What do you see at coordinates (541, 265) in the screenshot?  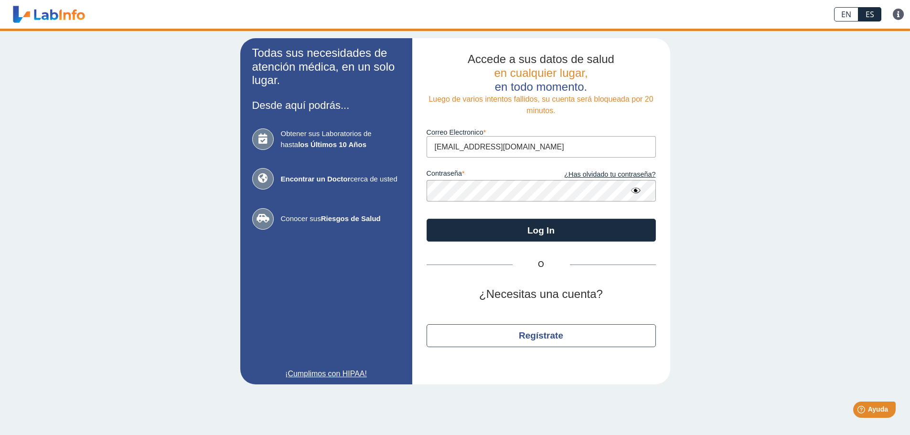 I see `span: O` at bounding box center [541, 265].